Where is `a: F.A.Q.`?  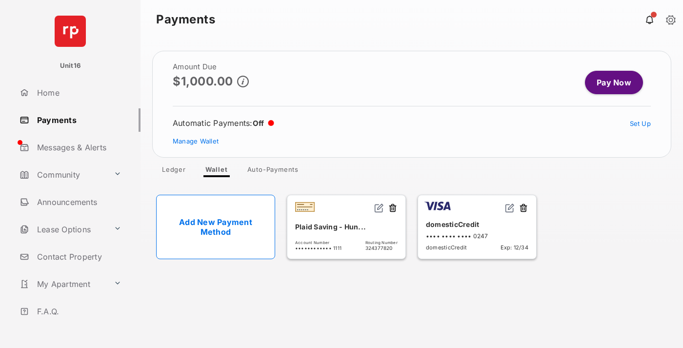 a: F.A.Q. is located at coordinates (78, 311).